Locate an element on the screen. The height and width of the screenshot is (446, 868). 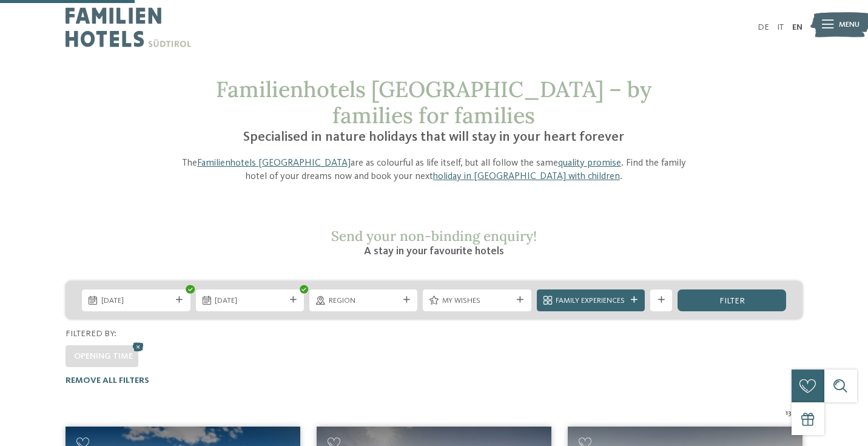
span: filter is located at coordinates (732, 301).